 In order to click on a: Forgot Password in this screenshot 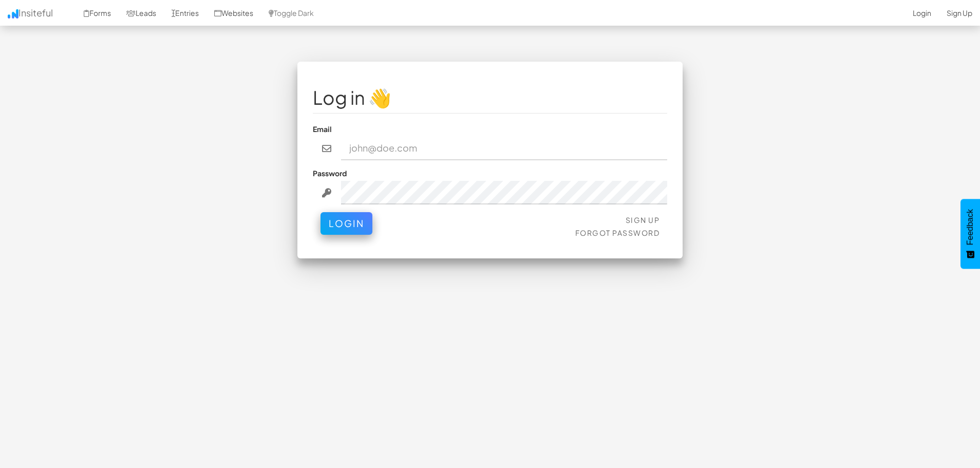, I will do `click(617, 233)`.